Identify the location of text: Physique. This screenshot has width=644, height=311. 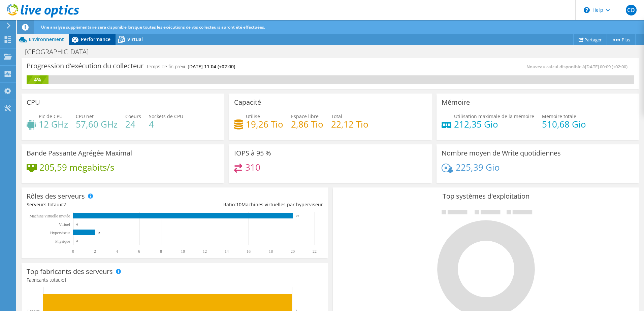
(63, 241).